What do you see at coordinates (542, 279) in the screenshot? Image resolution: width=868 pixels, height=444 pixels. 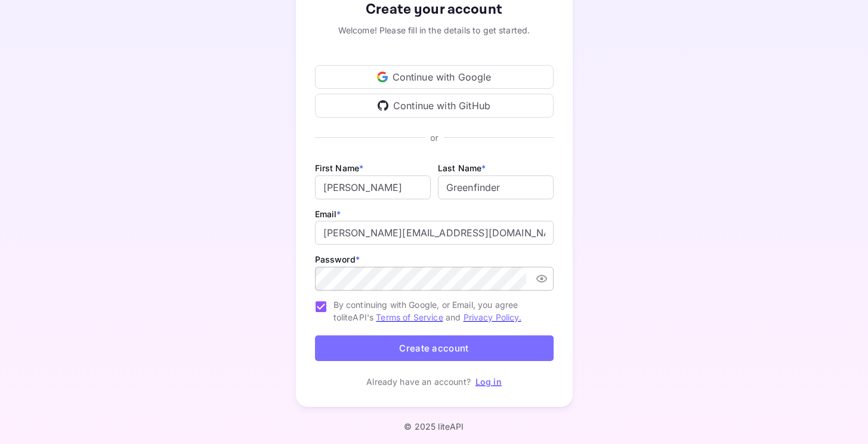 I see `button: toggle password visibility` at bounding box center [542, 279].